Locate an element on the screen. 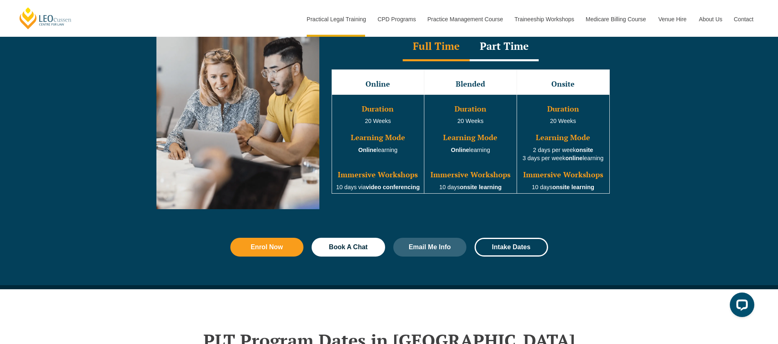 This screenshot has width=778, height=344. a: Contact is located at coordinates (743, 19).